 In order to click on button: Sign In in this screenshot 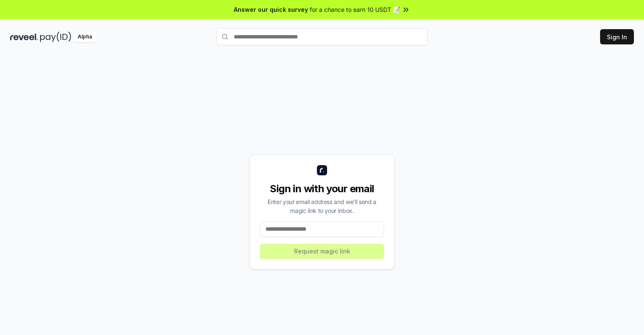, I will do `click(617, 37)`.